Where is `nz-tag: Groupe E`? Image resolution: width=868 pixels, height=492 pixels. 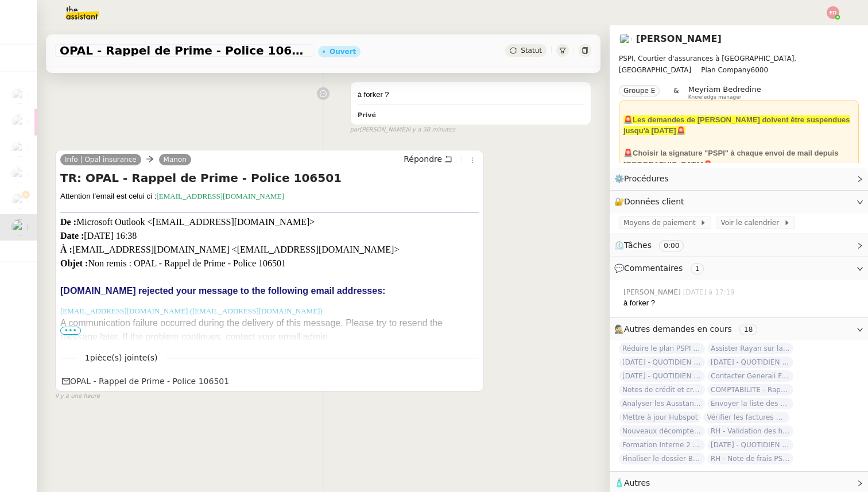 nz-tag: Groupe E is located at coordinates (638, 91).